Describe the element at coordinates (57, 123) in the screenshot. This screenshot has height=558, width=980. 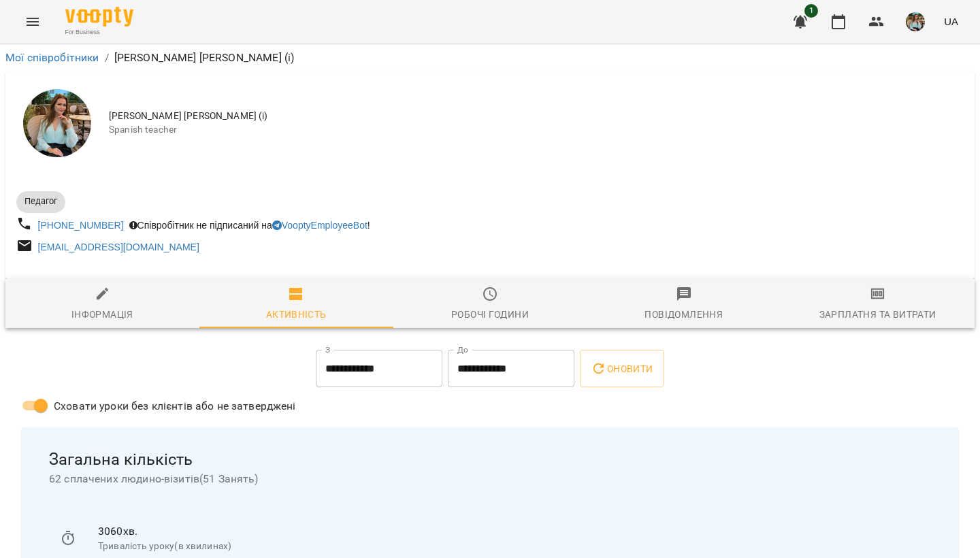
I see `img: Киречук Валерія Володимирівна (і)` at that location.